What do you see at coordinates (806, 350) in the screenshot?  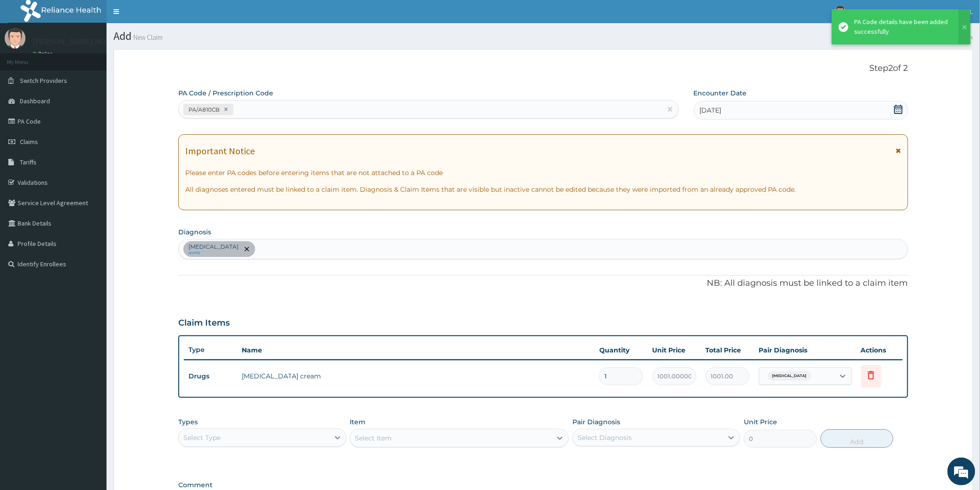 I see `th: Pair Diagnosis` at bounding box center [806, 350].